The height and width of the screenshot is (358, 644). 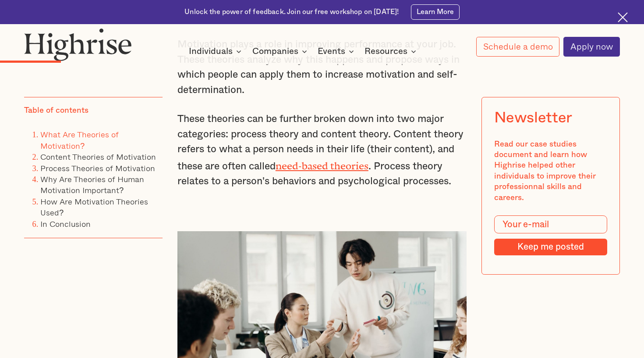 I want to click on a: Content Theories of Motivation, so click(x=98, y=157).